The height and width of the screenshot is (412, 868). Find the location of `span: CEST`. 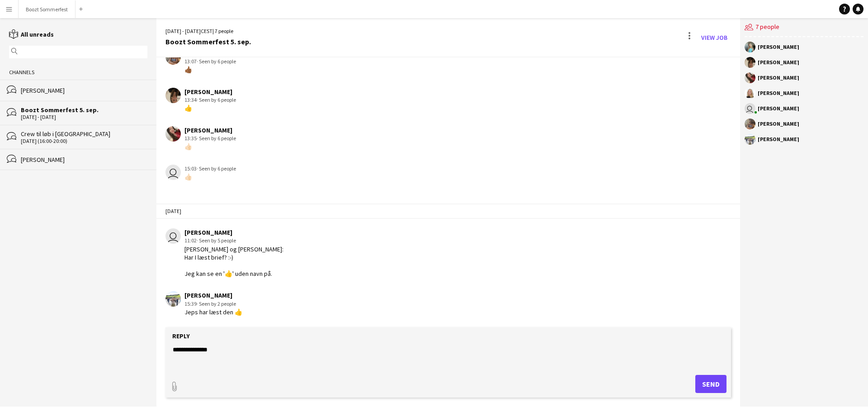

span: CEST is located at coordinates (207, 31).